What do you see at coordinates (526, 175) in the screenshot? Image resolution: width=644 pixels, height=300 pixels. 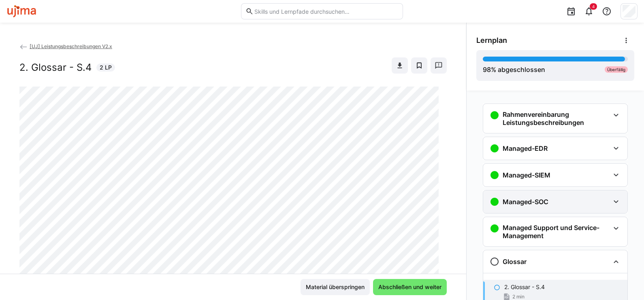 I see `h3: Managed-SIEM` at bounding box center [526, 175].